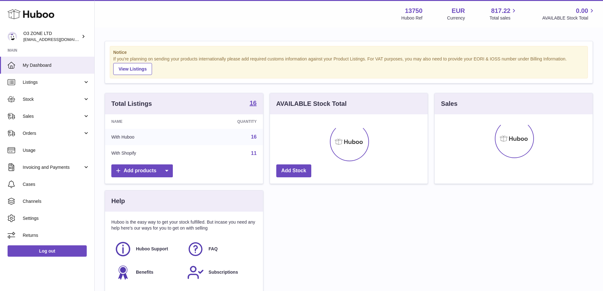  Describe the element at coordinates (501, 11) in the screenshot. I see `span: 817.22` at that location.